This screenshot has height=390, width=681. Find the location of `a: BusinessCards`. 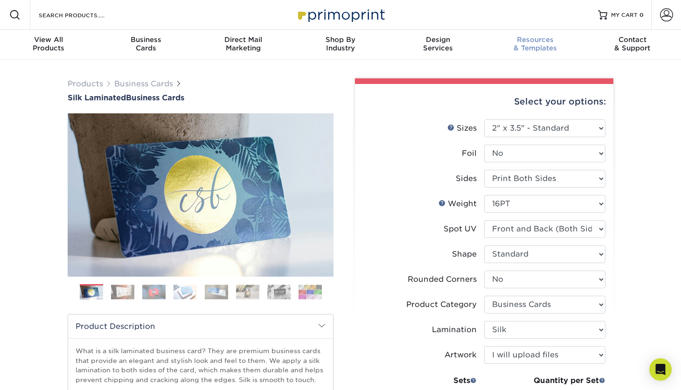

a: BusinessCards is located at coordinates (146, 45).